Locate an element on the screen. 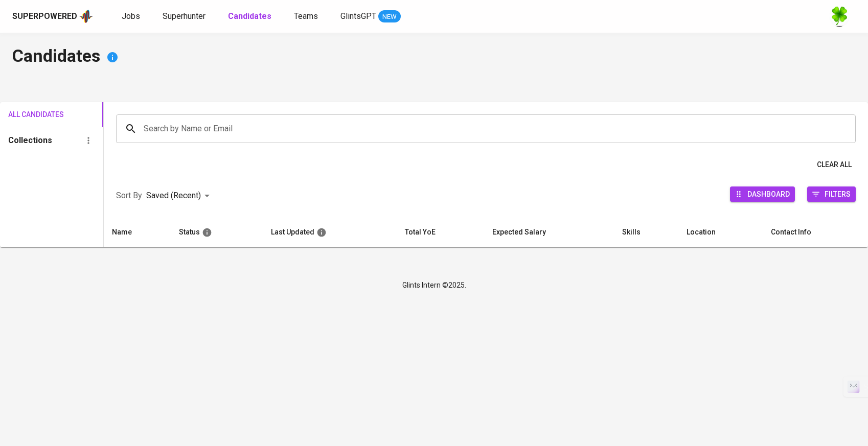 The width and height of the screenshot is (868, 446). th: Expected Salary is located at coordinates (549, 232).